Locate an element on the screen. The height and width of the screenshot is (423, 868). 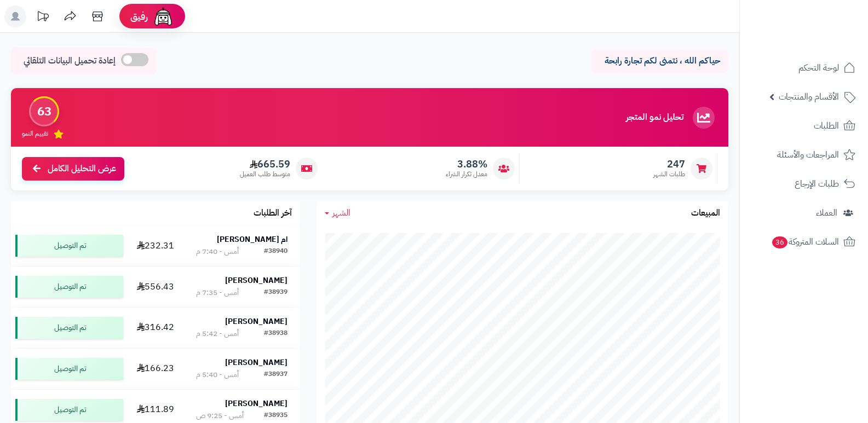
div: أمس - 9:25 ص is located at coordinates (220, 416).